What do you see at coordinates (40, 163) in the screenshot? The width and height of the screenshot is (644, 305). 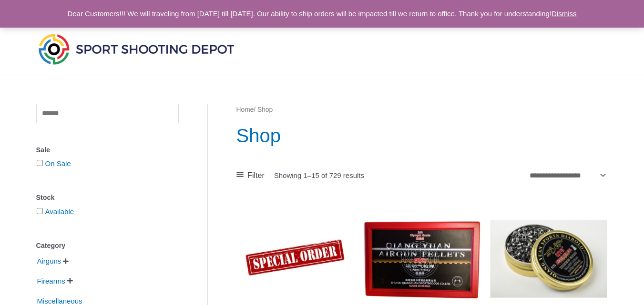 I see `input: On Sale` at bounding box center [40, 163].